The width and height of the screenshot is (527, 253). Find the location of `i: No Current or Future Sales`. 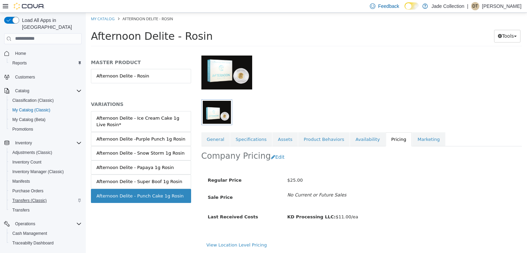

i: No Current or Future Sales is located at coordinates (231, 182).